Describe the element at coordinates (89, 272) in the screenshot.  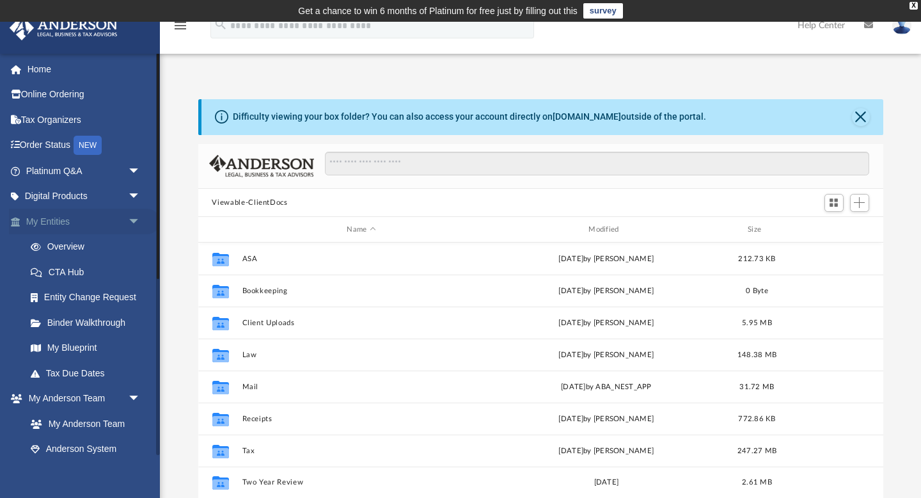
I see `a: CTA Hub` at that location.